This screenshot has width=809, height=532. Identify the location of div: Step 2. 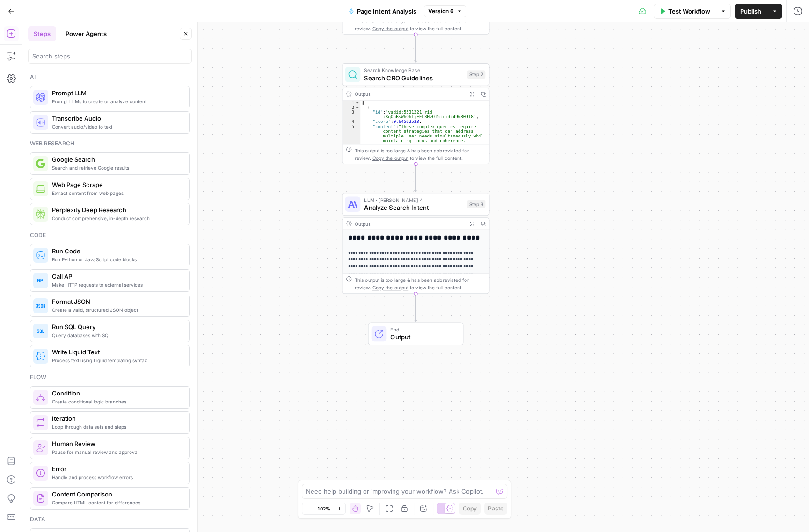
(477, 74).